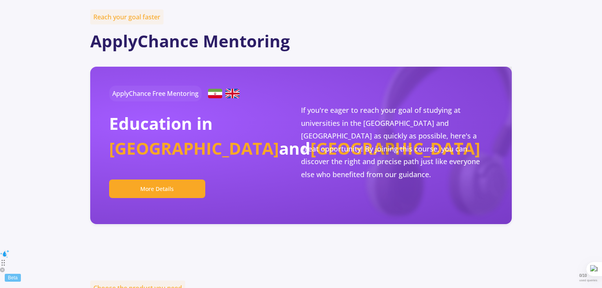 The height and width of the screenshot is (288, 602). I want to click on span: Reach your goal faster, so click(127, 17).